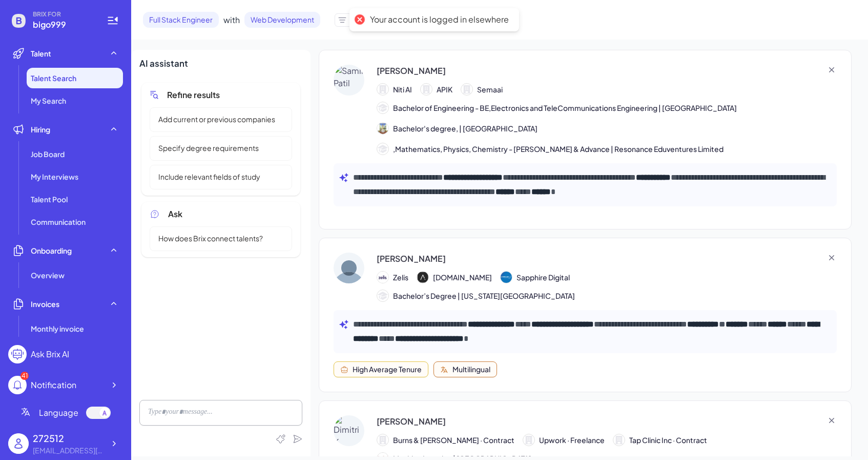 The width and height of the screenshot is (868, 460). Describe the element at coordinates (19, 443) in the screenshot. I see `img: user_logo.png` at that location.